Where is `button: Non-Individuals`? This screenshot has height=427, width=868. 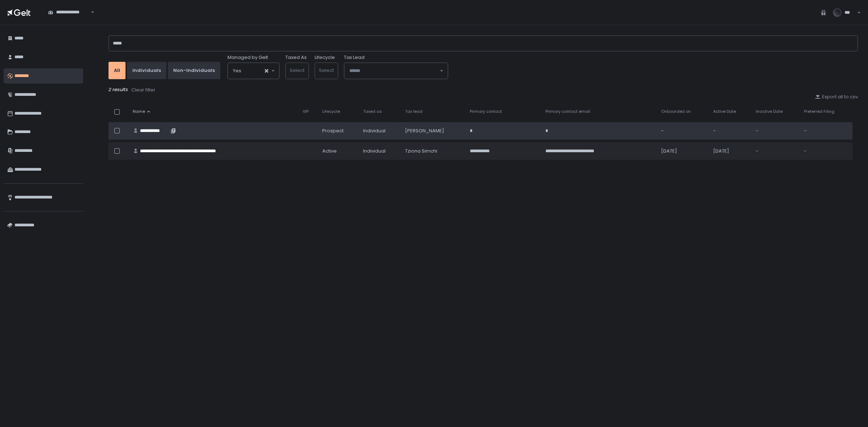 button: Non-Individuals is located at coordinates (194, 70).